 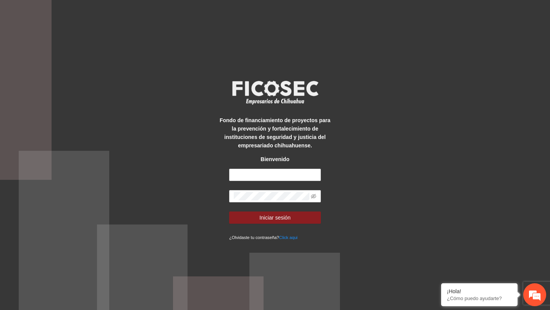 What do you see at coordinates (275, 218) in the screenshot?
I see `button: Iniciar sesión` at bounding box center [275, 218].